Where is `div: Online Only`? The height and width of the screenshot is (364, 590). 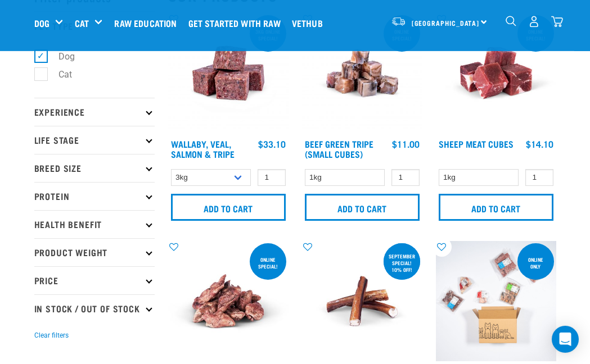
div: Online Only is located at coordinates (535, 263).